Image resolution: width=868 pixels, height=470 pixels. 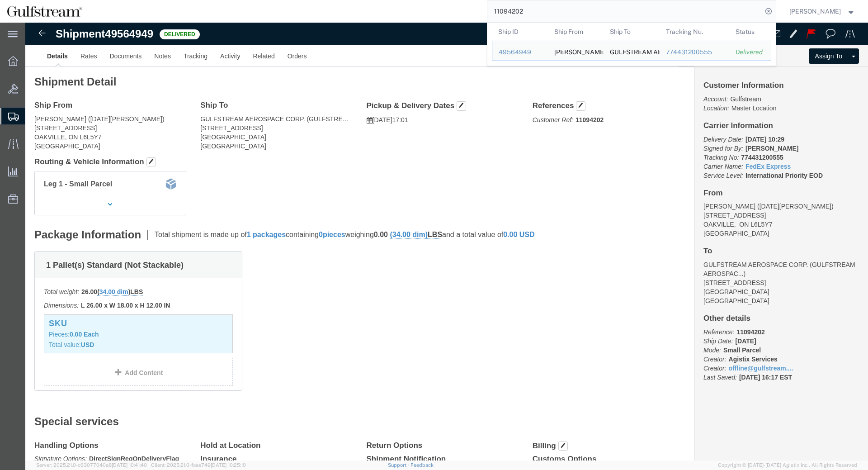 What do you see at coordinates (575, 50) in the screenshot?
I see `div: Goodrich` at bounding box center [575, 50].